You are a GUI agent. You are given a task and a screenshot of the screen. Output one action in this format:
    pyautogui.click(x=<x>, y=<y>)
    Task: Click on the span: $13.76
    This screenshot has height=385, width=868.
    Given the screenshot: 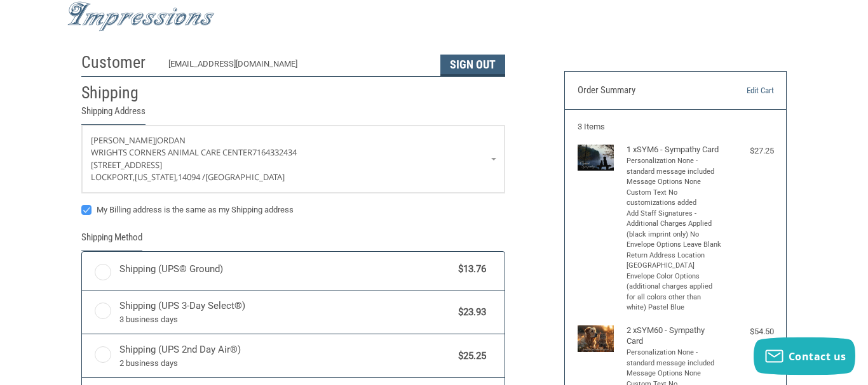 What is the action you would take?
    pyautogui.click(x=469, y=269)
    